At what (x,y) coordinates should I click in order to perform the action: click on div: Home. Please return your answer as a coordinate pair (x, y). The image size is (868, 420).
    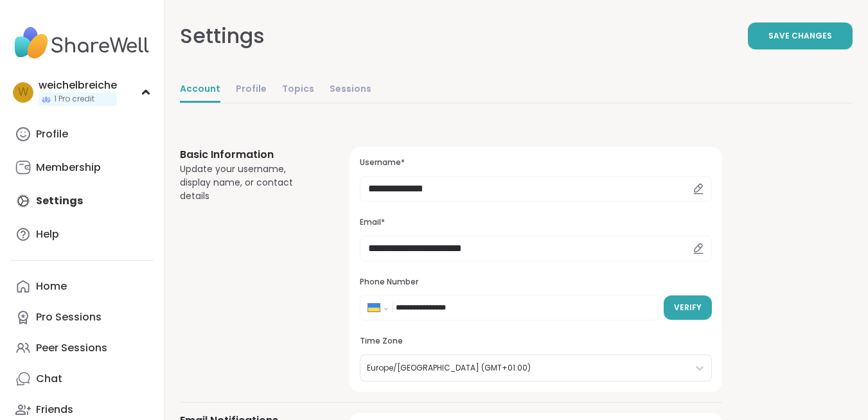
    Looking at the image, I should click on (52, 287).